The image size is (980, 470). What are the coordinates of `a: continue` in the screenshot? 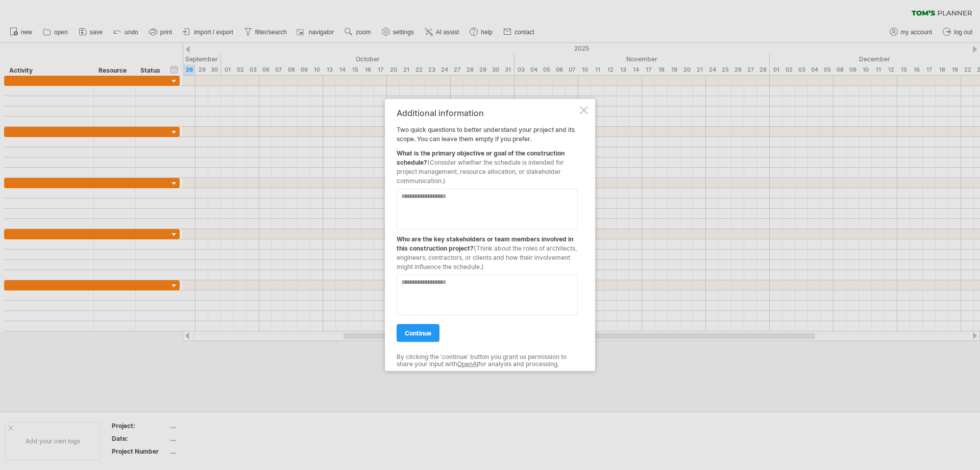 It's located at (418, 332).